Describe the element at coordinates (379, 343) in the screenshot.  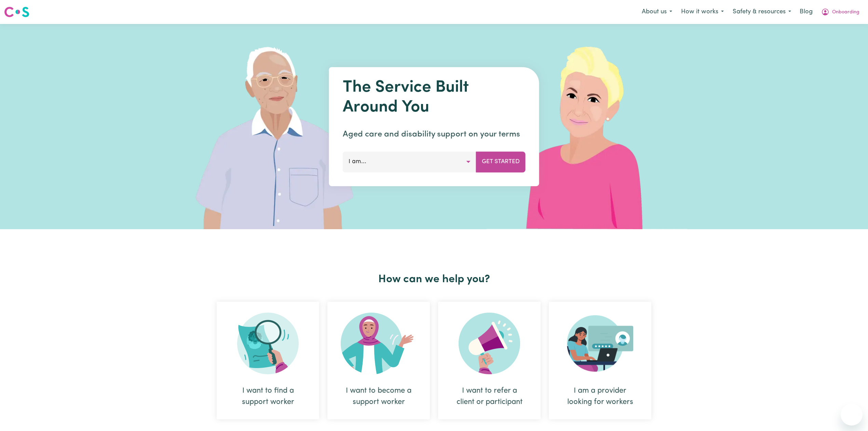
I see `img: Become Worker` at that location.